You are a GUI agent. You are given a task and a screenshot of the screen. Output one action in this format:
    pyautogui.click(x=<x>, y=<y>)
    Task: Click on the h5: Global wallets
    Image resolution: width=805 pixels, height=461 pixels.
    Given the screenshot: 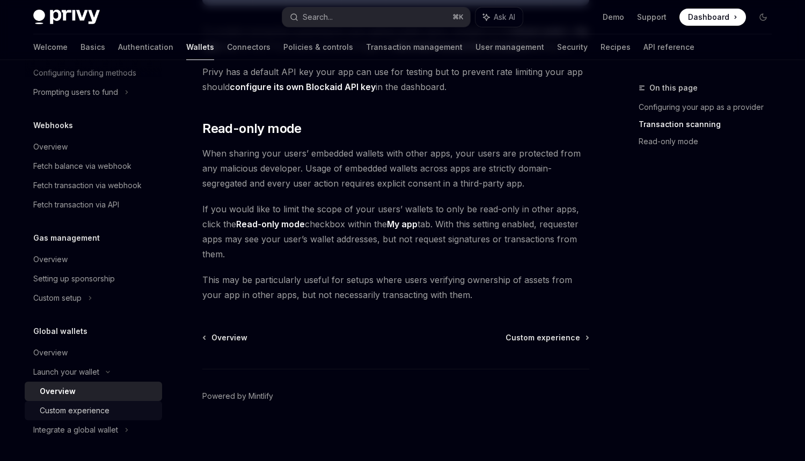 What is the action you would take?
    pyautogui.click(x=60, y=332)
    